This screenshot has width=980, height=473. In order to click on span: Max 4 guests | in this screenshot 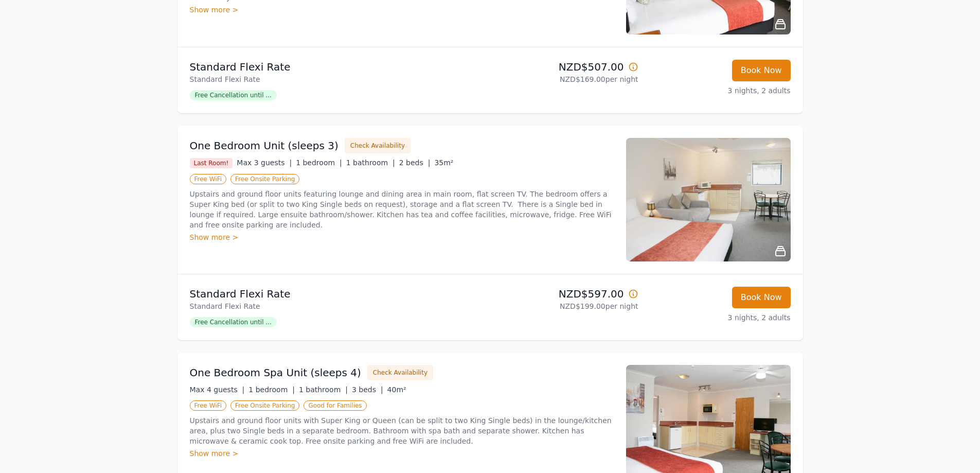, I will do `click(217, 389)`.